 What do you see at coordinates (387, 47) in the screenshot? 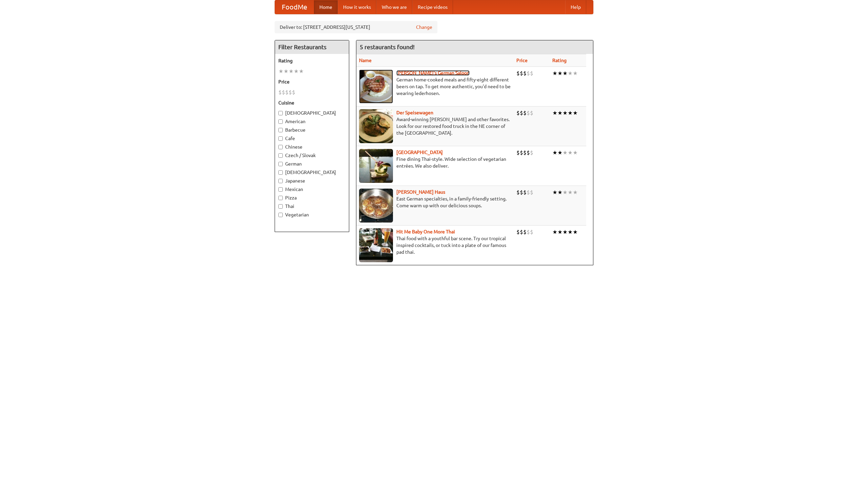
I see `ng-pluralize: 5 restaurants found!` at bounding box center [387, 47].